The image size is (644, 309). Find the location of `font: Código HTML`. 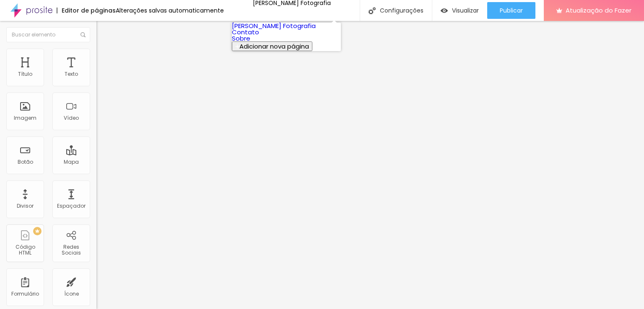

font: Código HTML is located at coordinates (25, 250).